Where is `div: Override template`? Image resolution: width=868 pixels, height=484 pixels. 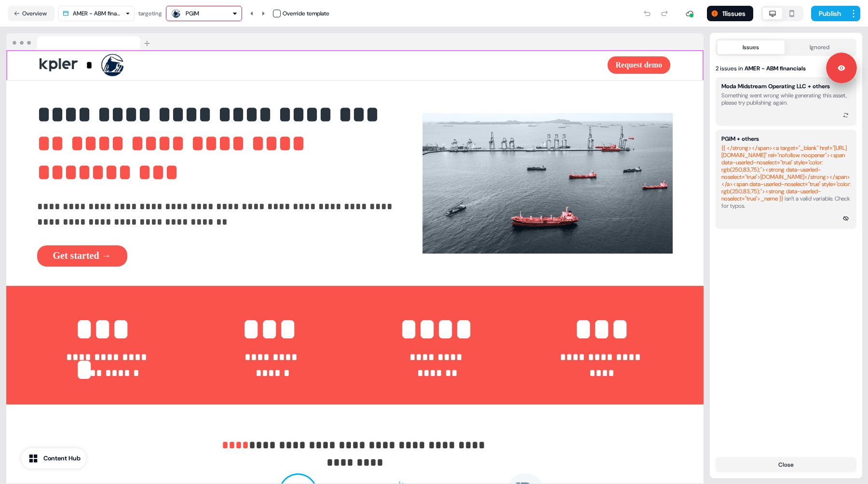 div: Override template is located at coordinates (306, 14).